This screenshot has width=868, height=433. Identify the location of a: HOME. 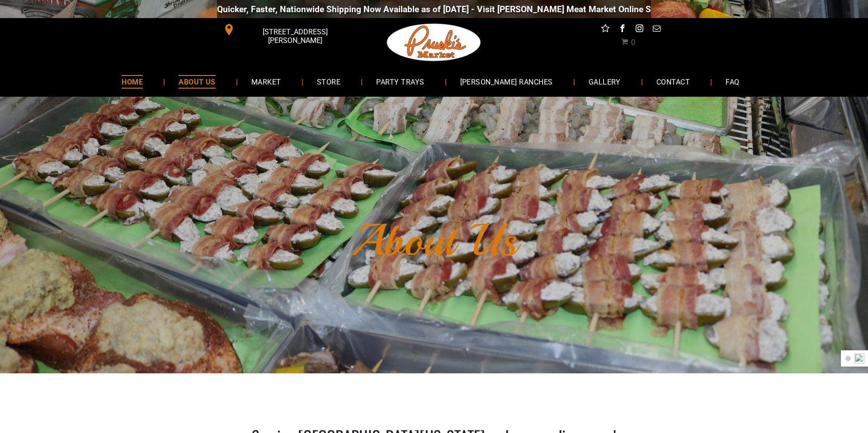
(132, 81).